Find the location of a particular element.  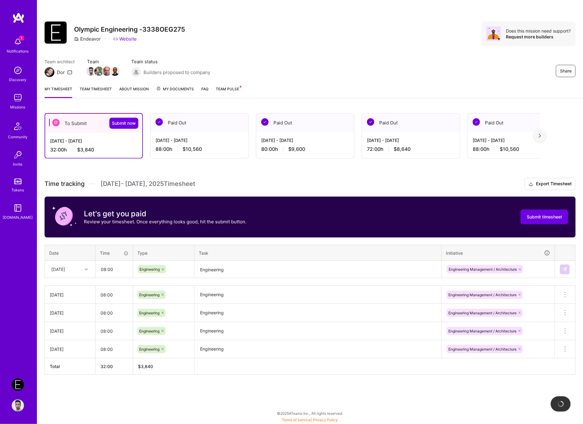

th: Type is located at coordinates (164, 253).